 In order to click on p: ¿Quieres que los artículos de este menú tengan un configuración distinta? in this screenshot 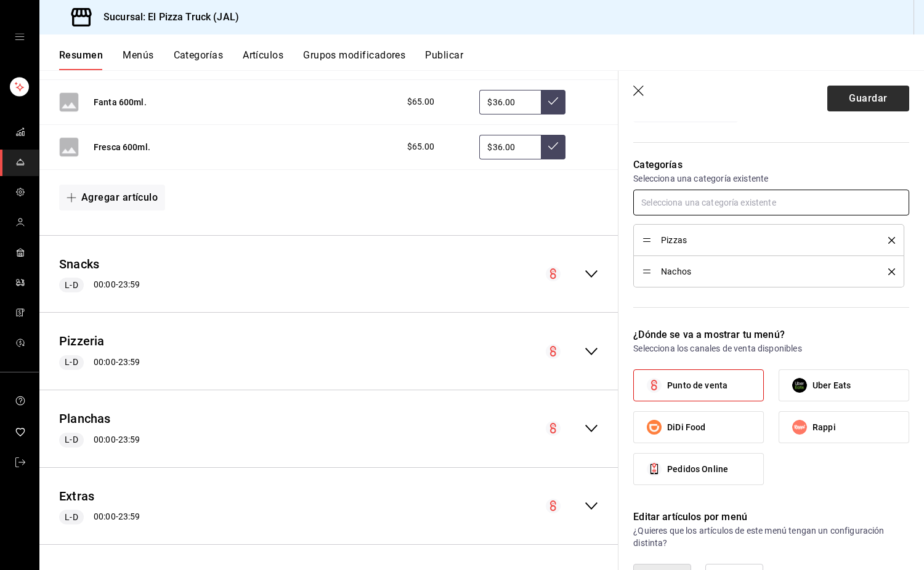, I will do `click(771, 537)`.